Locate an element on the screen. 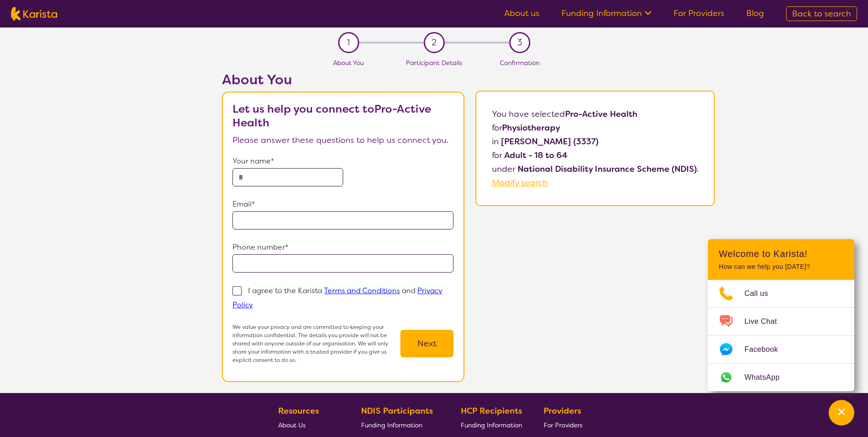  p: in is located at coordinates (595, 142).